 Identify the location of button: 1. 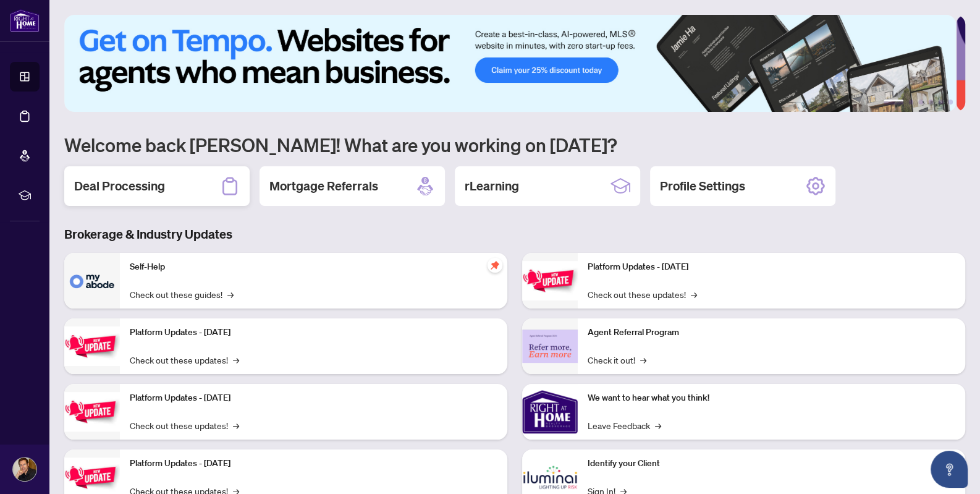
(893, 102).